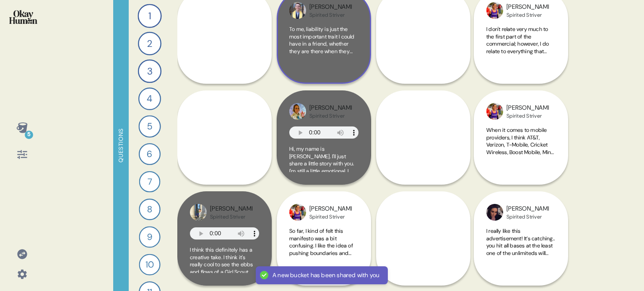  I want to click on div: 9, so click(149, 237).